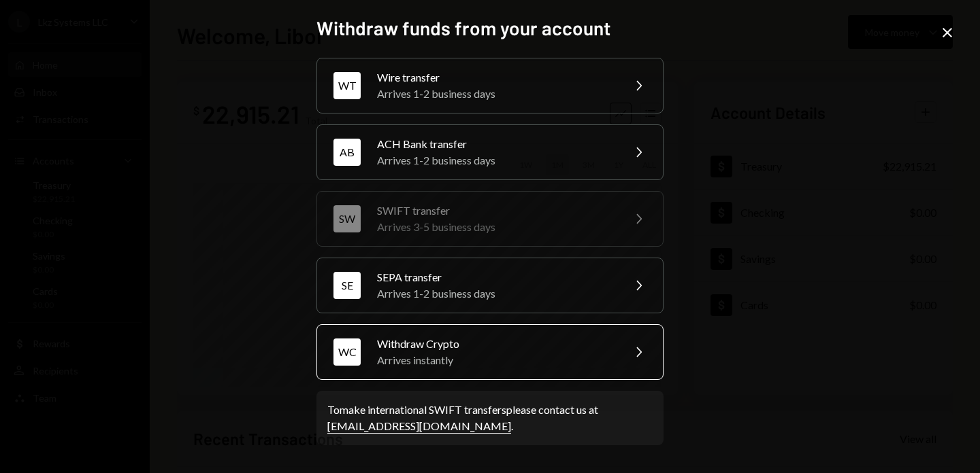 The width and height of the screenshot is (980, 473). What do you see at coordinates (496, 211) in the screenshot?
I see `div: SWIFT transfer` at bounding box center [496, 211].